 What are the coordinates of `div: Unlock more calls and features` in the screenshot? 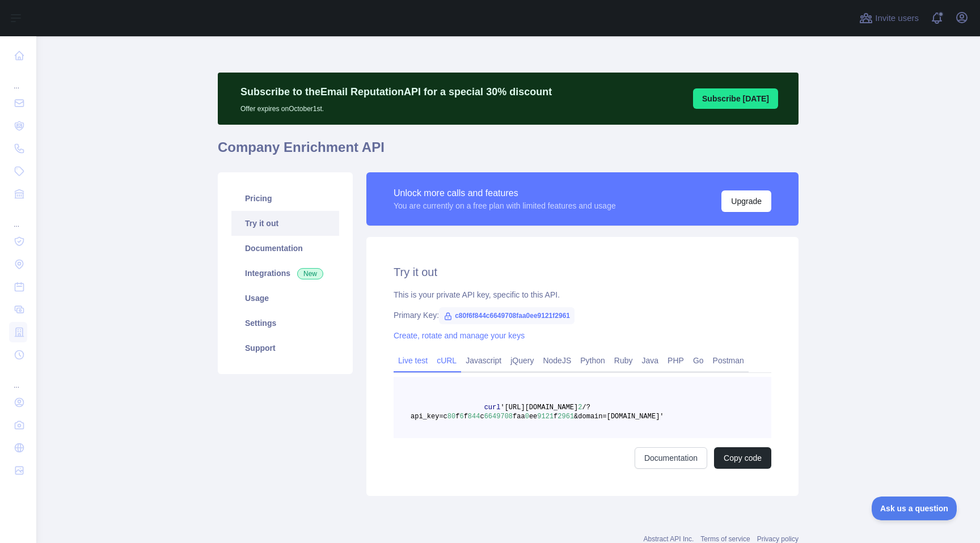 It's located at (505, 194).